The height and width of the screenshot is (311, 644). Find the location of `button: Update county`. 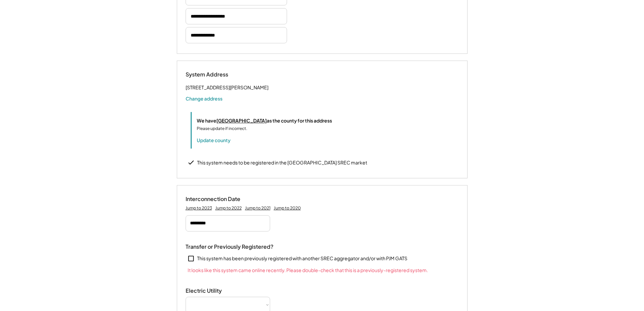

button: Update county is located at coordinates (213, 140).